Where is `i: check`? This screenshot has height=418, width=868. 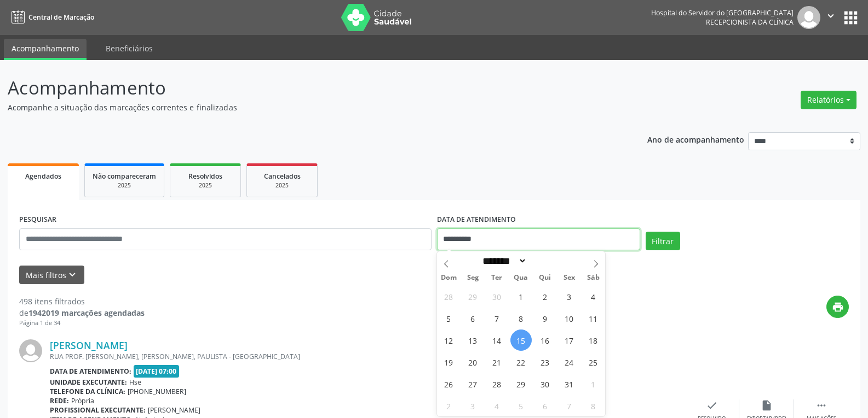 i: check is located at coordinates (712, 406).